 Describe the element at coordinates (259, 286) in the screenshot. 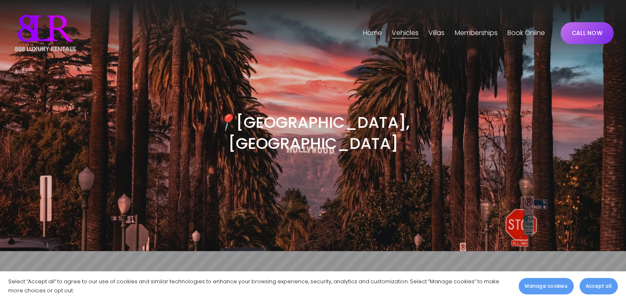

I see `p: Select “Accept all” to agree to our use of cookies and similar technologies to enhance your brows...` at that location.